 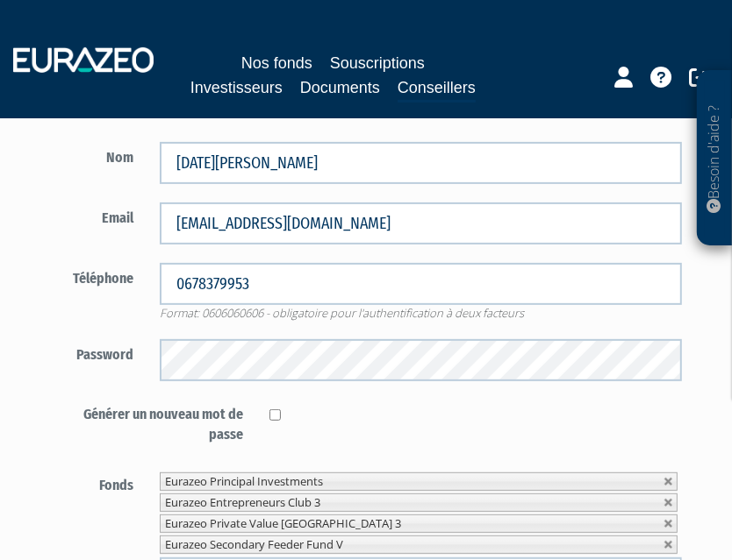 I want to click on span: Eurazeo Entrepreneurs Club 3, so click(x=242, y=502).